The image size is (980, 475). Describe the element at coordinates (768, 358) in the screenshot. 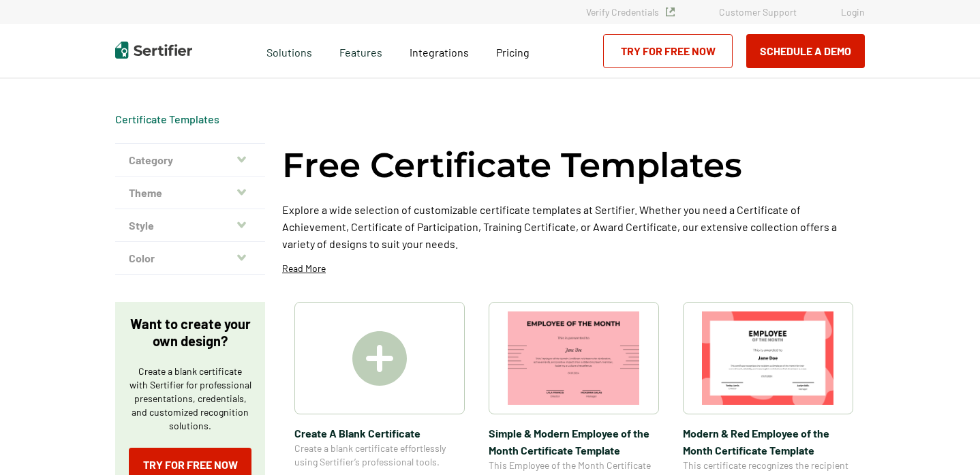

I see `img: Modern & Red Employee of the Month Certificate Template` at that location.